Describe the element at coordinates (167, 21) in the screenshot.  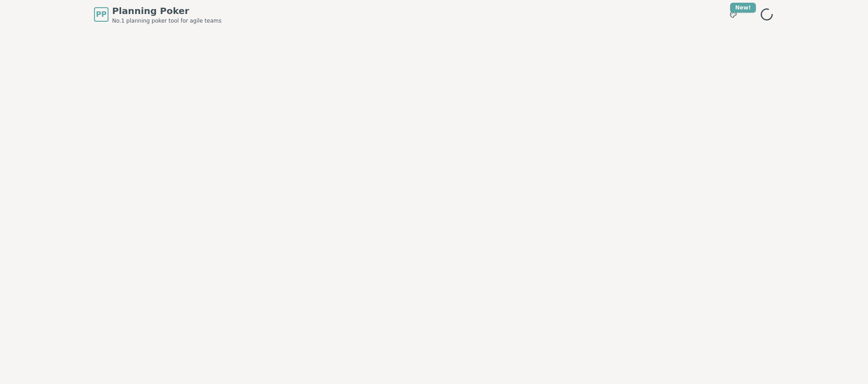
I see `span: No.1 planning poker tool for agile teams` at that location.